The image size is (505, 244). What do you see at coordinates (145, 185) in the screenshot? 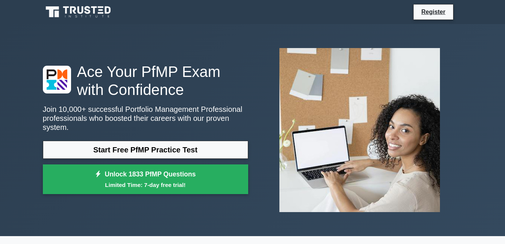
I see `small: Limited Time: 7-day free trial!` at bounding box center [145, 185].